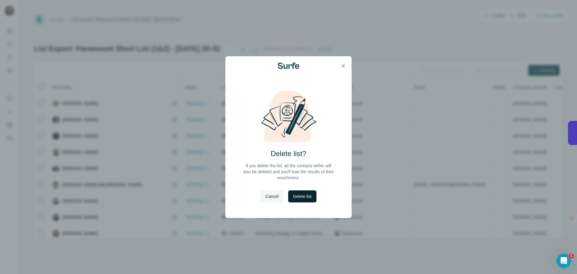  I want to click on img: delete-list, so click(289, 116).